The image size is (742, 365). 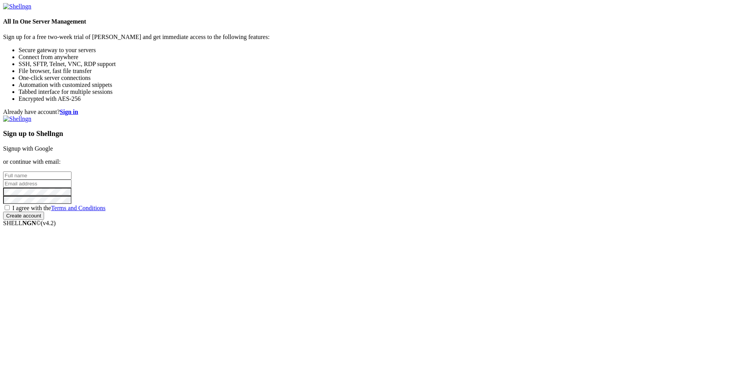 What do you see at coordinates (69, 112) in the screenshot?
I see `a: Sign in` at bounding box center [69, 112].